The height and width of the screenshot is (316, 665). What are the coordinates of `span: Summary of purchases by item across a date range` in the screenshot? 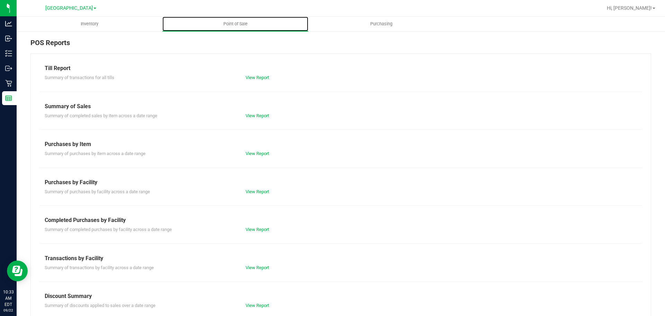 It's located at (95, 153).